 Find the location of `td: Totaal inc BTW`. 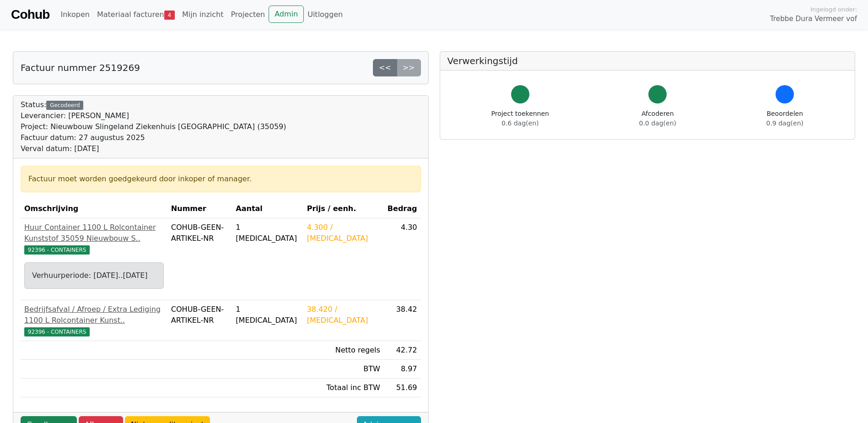

td: Totaal inc BTW is located at coordinates (344, 388).